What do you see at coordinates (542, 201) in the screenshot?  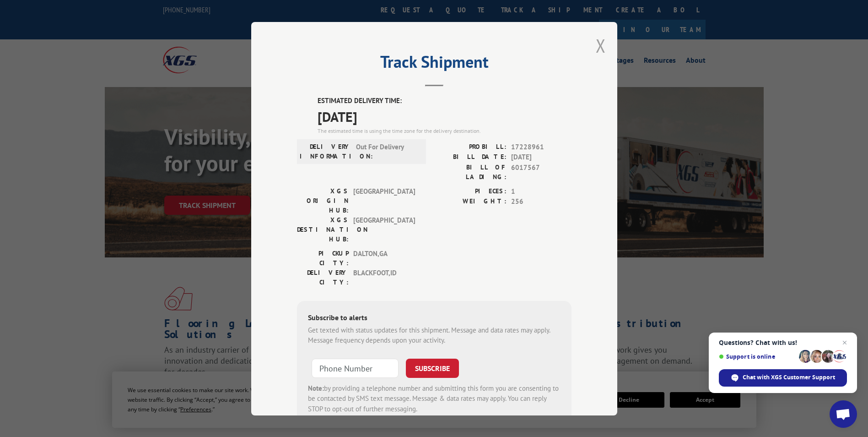 I see `span: 256` at bounding box center [542, 201].